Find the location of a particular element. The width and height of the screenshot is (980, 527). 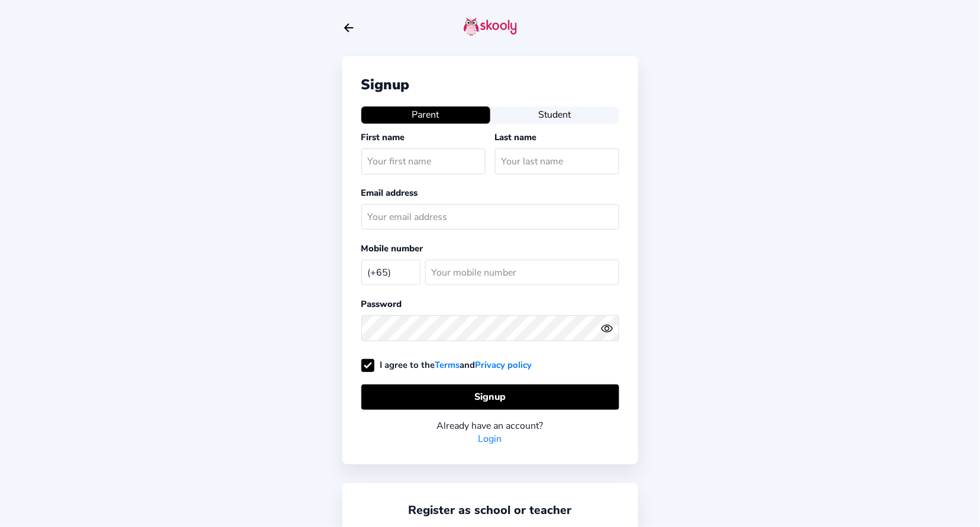

a: Register as school or teacher is located at coordinates (491, 510).